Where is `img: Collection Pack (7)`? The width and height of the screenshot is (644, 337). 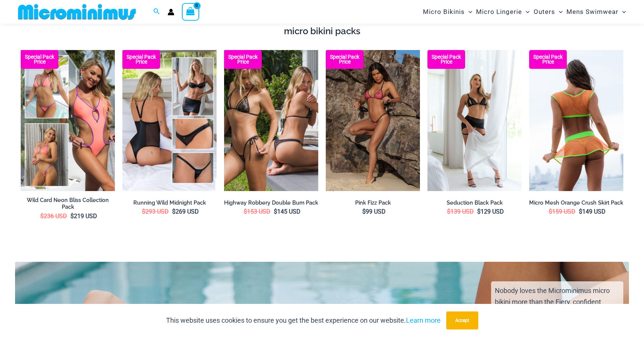 img: Collection Pack (7) is located at coordinates (67, 120).